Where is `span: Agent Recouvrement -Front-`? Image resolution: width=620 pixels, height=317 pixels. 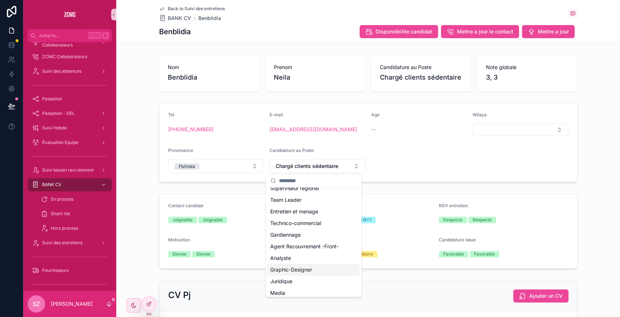 span: Agent Recouvrement -Front- is located at coordinates (304, 246).